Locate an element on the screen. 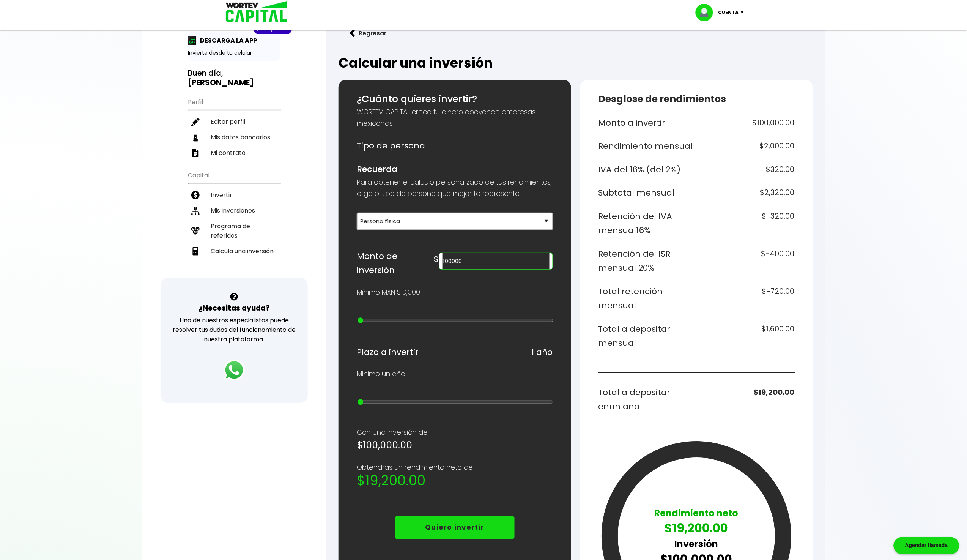  button: Regresar is located at coordinates (368, 33).